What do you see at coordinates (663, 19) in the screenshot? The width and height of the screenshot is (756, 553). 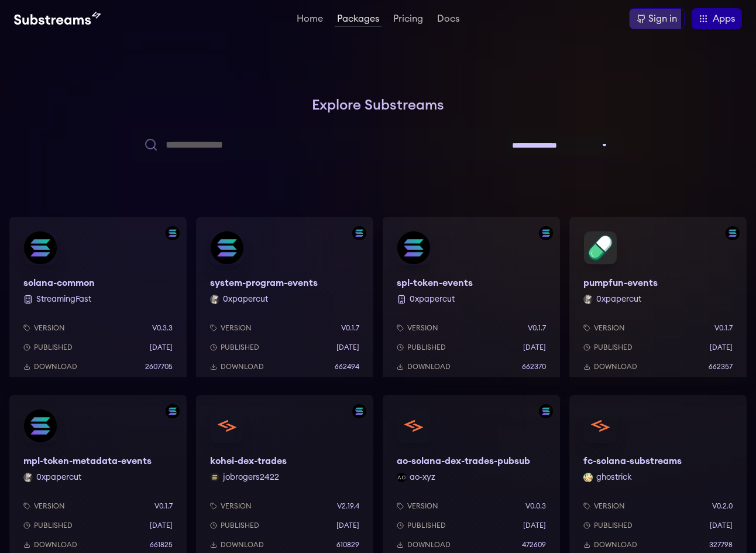 I see `div: Sign in` at bounding box center [663, 19].